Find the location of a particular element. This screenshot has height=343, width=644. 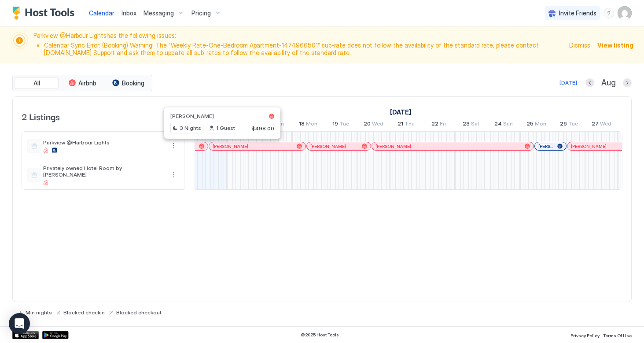

span: Blocked checkout is located at coordinates (139, 312).